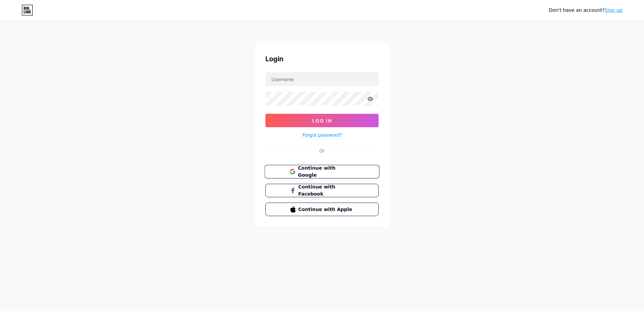 The image size is (644, 311). Describe the element at coordinates (586, 10) in the screenshot. I see `div: Don't have an account?` at that location.